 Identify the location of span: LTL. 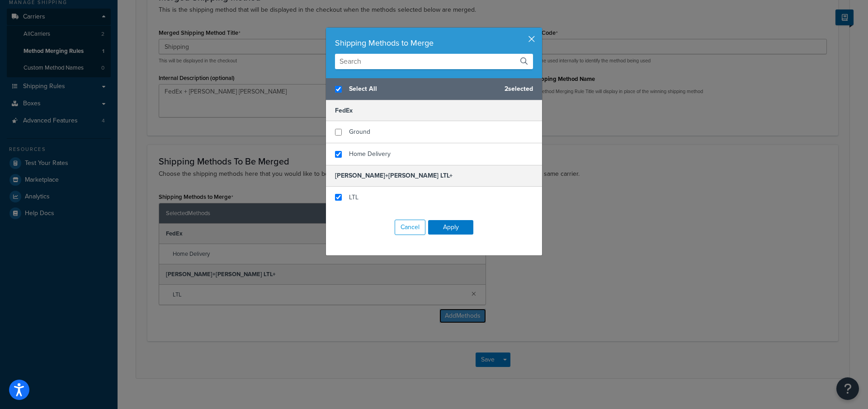
(354, 197).